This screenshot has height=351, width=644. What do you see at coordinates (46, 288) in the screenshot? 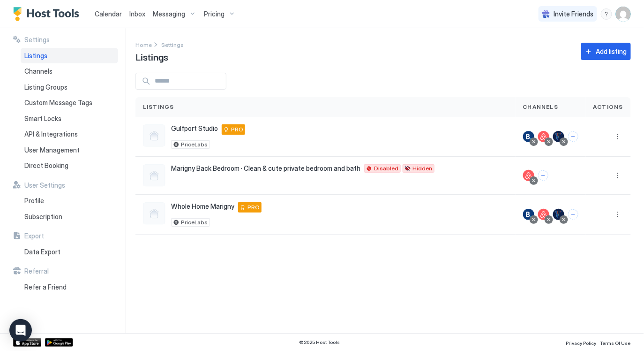
I see `span: Refer a Friend` at bounding box center [46, 288].